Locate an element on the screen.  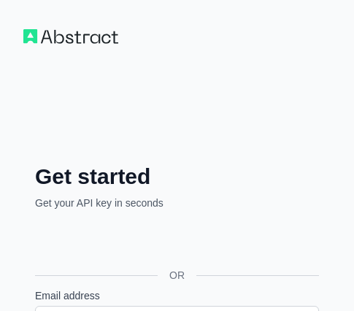
label: Email address is located at coordinates (177, 295).